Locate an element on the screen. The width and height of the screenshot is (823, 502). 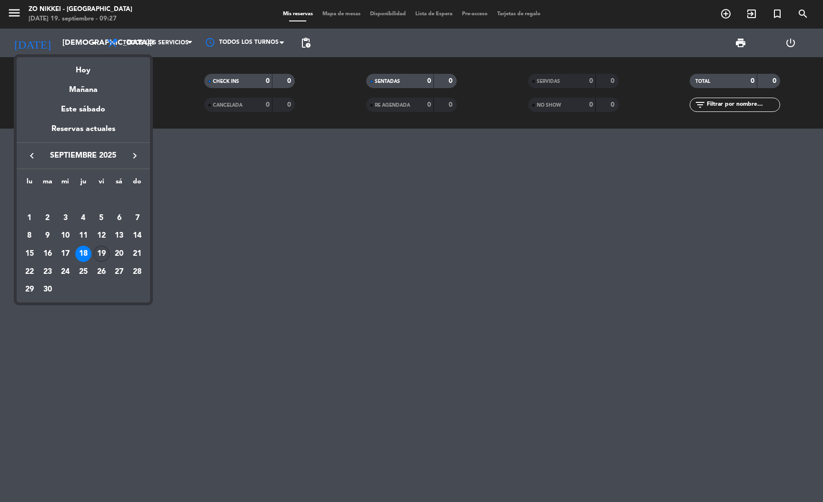
td: 8 de septiembre de 2025 is located at coordinates (30, 236).